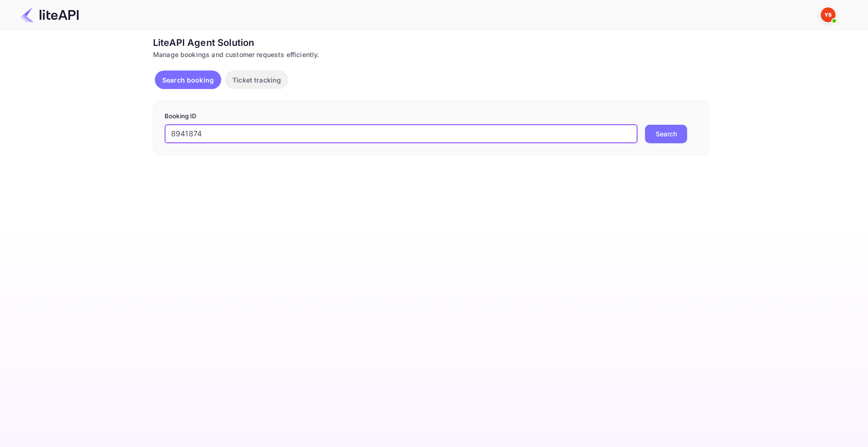  What do you see at coordinates (666, 134) in the screenshot?
I see `button: Search` at bounding box center [666, 134].